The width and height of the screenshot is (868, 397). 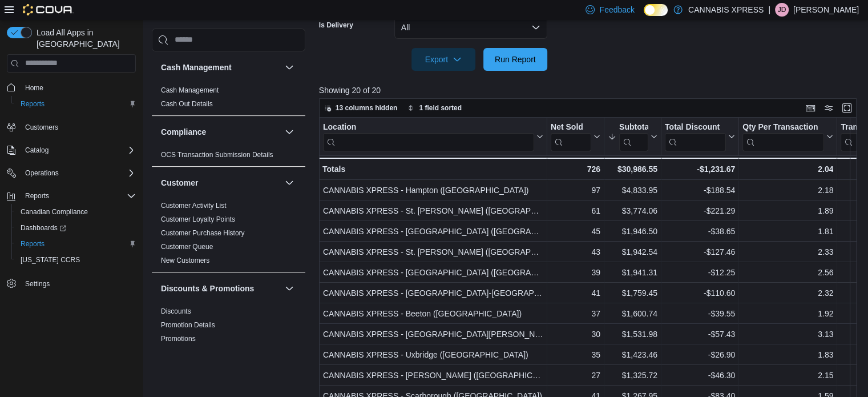 What do you see at coordinates (700, 314) in the screenshot?
I see `div: -$39.55` at bounding box center [700, 314].